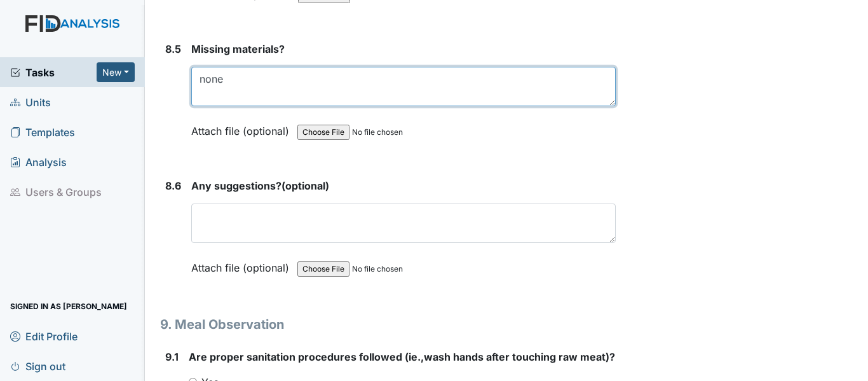 The width and height of the screenshot is (868, 381). What do you see at coordinates (172, 356) in the screenshot?
I see `label: 9.1` at bounding box center [172, 356].